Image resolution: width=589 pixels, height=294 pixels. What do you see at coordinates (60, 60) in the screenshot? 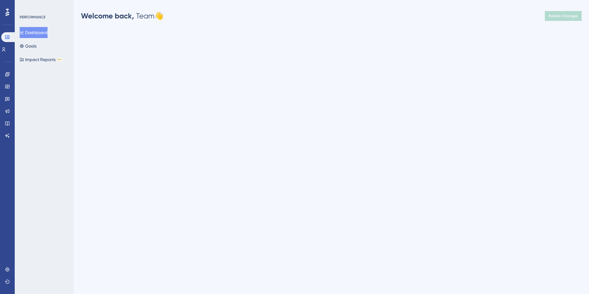
I see `div: BETA` at bounding box center [60, 60].